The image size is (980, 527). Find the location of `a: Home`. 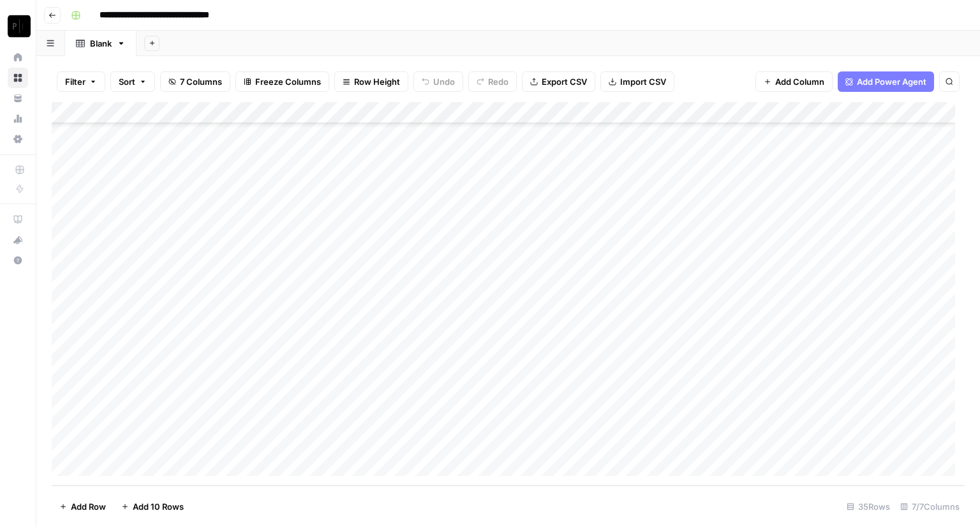

a: Home is located at coordinates (18, 57).